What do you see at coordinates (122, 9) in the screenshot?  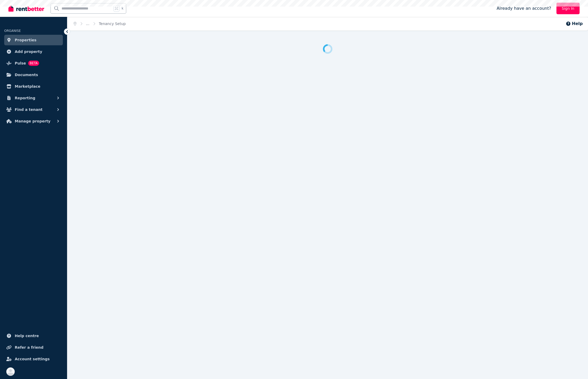 I see `span: k` at bounding box center [122, 9].